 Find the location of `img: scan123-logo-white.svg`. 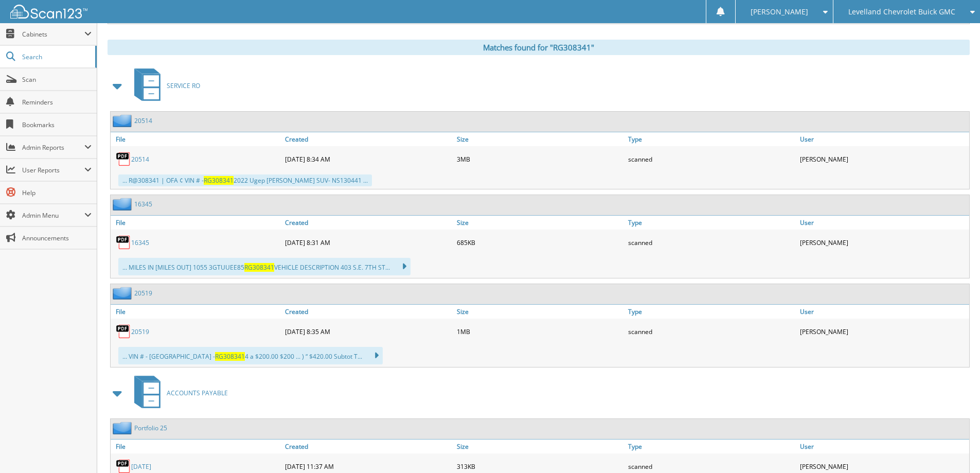

img: scan123-logo-white.svg is located at coordinates (49, 12).